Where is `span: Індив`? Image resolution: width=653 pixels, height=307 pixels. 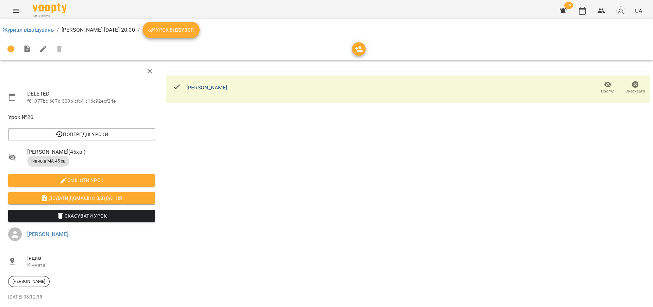
span: Індив is located at coordinates (91, 258).